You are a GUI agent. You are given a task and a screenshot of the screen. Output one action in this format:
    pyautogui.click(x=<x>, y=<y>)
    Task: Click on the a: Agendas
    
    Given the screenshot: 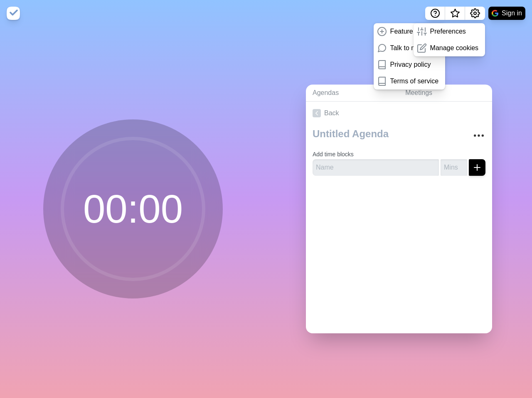 What is the action you would take?
    pyautogui.click(x=352, y=93)
    